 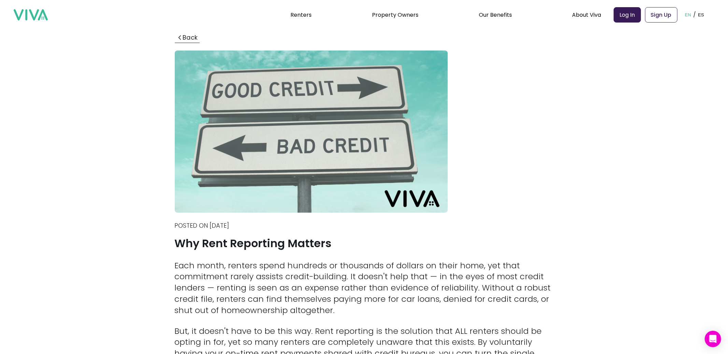 What do you see at coordinates (688, 15) in the screenshot?
I see `button: EN` at bounding box center [688, 15].